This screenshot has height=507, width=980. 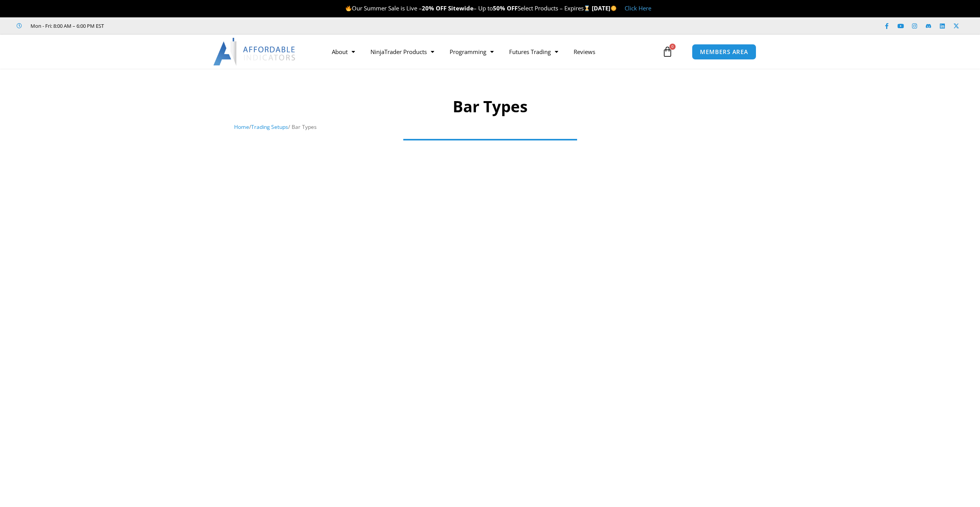 I want to click on nav: Menu, so click(x=492, y=52).